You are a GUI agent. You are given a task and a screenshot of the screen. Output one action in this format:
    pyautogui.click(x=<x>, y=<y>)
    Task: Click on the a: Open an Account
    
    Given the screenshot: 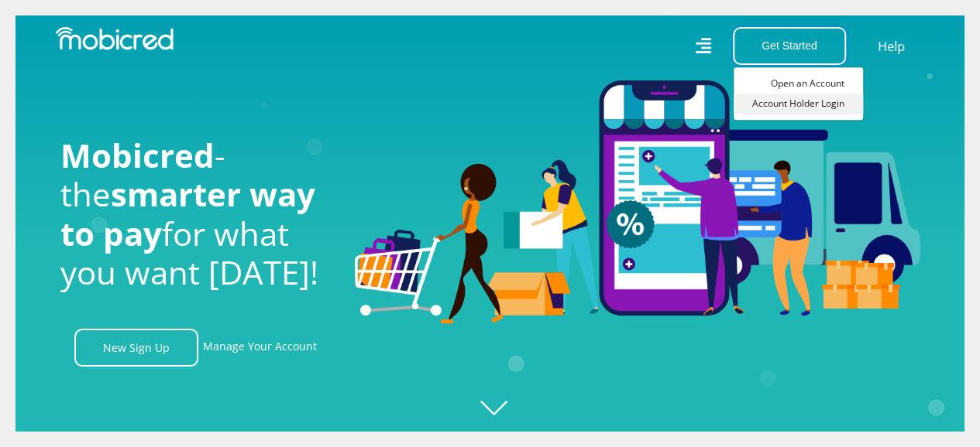 What is the action you would take?
    pyautogui.click(x=798, y=83)
    